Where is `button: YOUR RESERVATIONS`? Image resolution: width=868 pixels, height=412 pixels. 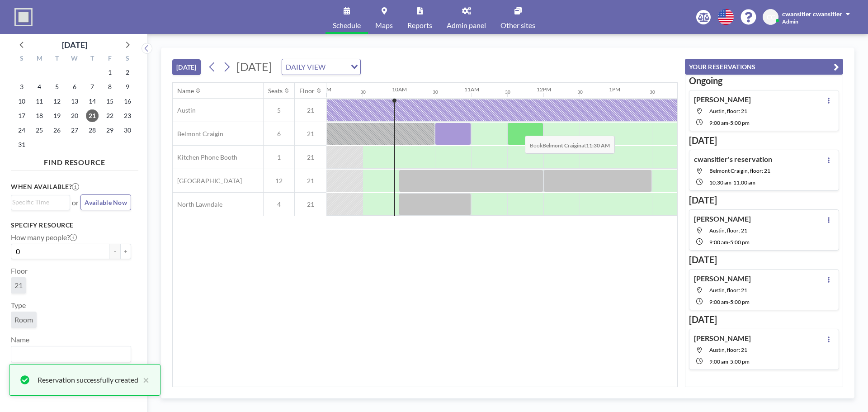 button: YOUR RESERVATIONS is located at coordinates (764, 67).